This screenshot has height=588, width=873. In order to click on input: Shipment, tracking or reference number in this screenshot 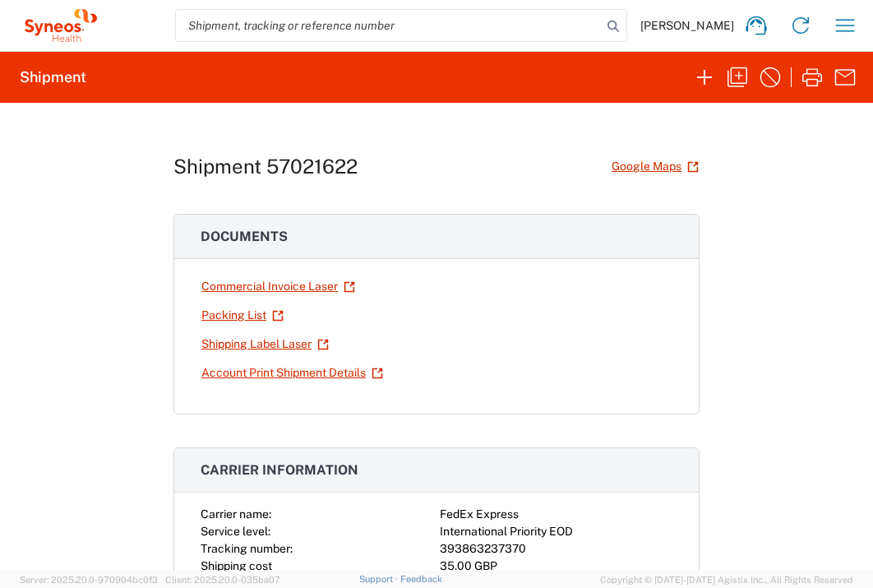, I will do `click(389, 25)`.